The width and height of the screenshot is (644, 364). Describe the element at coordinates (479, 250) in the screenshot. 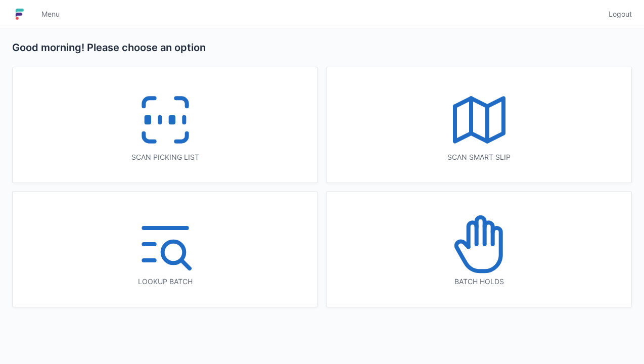

I see `a: Batch holds` at that location.